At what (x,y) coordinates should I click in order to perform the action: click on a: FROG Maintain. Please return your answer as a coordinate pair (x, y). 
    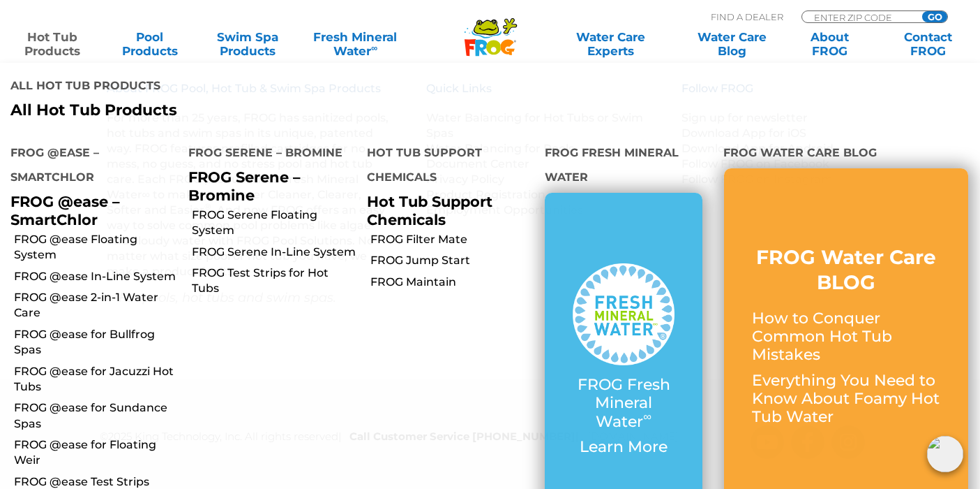
    Looking at the image, I should click on (452, 282).